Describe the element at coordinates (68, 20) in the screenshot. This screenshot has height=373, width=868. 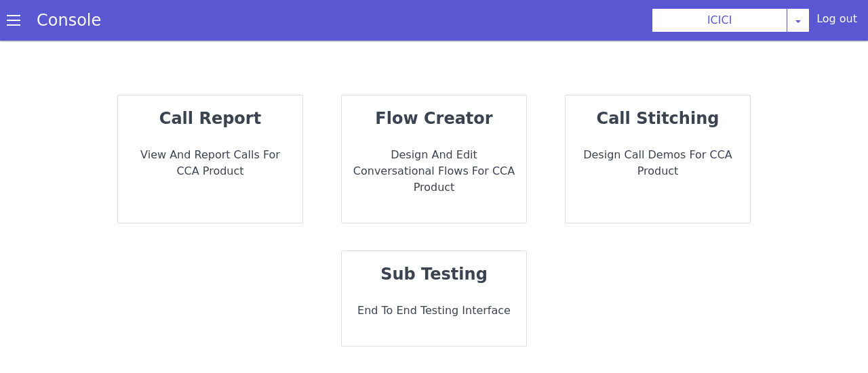
I see `a: Console` at that location.